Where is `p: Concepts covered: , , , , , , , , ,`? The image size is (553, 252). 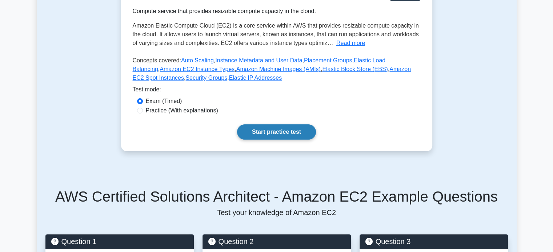
p: Concepts covered: , , , , , , , , , is located at coordinates (276, 71).